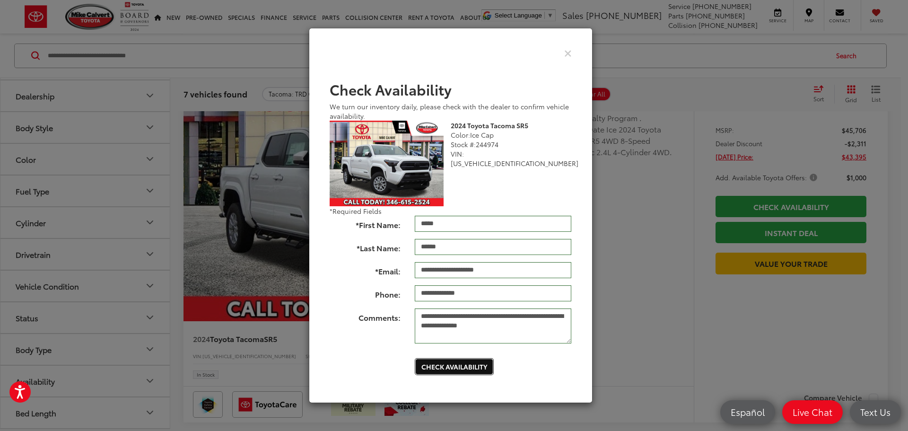  I want to click on span: Ice Cap, so click(482, 135).